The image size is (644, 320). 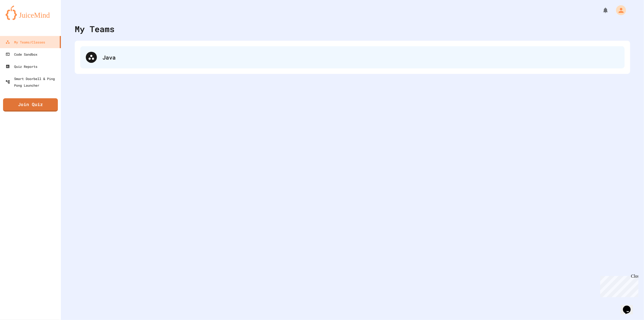 What do you see at coordinates (95, 29) in the screenshot?
I see `div: My Teams` at bounding box center [95, 29].